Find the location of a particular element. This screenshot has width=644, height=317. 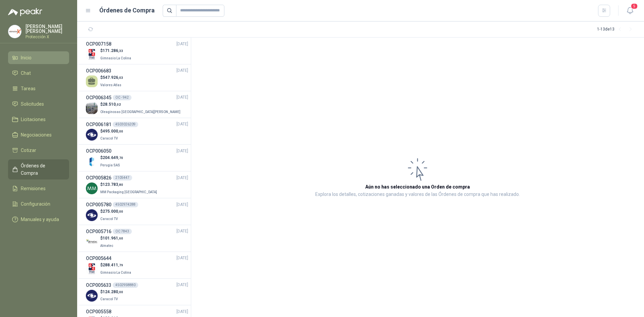

span: 123.783 is located at coordinates (113, 184).